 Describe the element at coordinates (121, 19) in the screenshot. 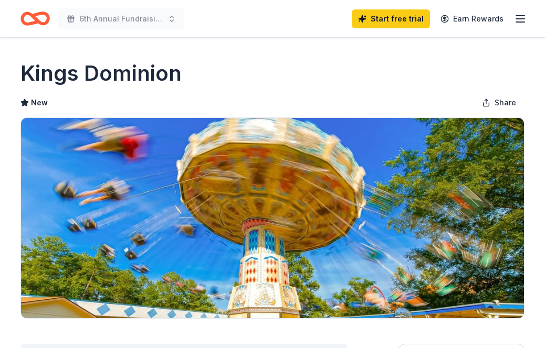

I see `button: 6th Annual Fundraising Dinner` at that location.